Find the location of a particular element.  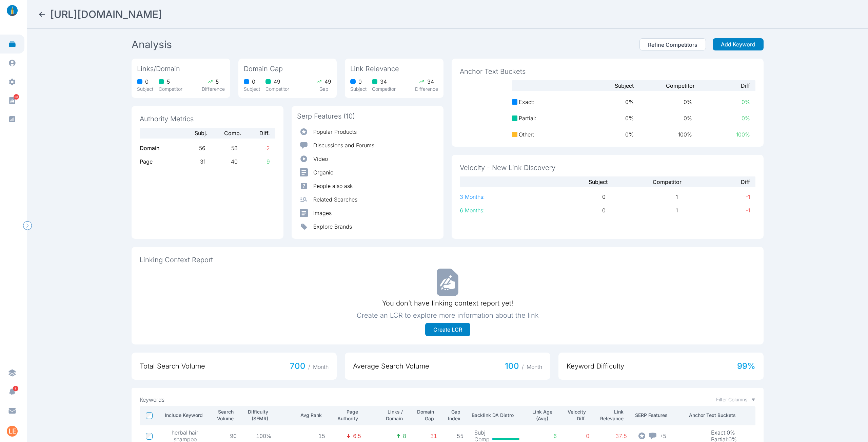

span: Keyword Difficulty is located at coordinates (596, 366).